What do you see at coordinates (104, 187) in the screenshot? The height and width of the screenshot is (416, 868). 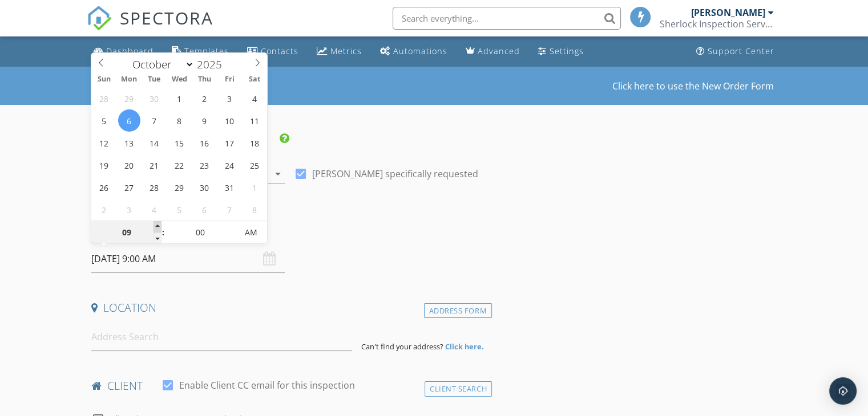 I see `span: October 26, 2025` at bounding box center [104, 187].